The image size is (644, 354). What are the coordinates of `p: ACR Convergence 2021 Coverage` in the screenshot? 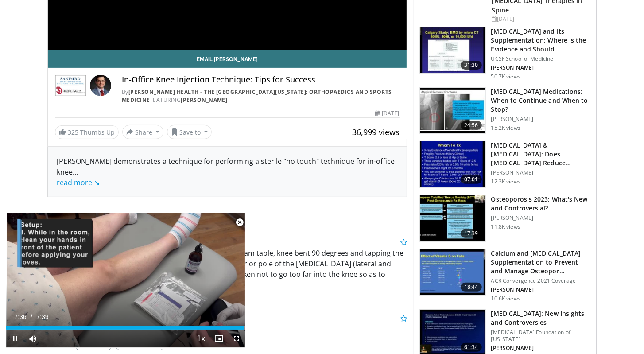 It's located at (541, 281).